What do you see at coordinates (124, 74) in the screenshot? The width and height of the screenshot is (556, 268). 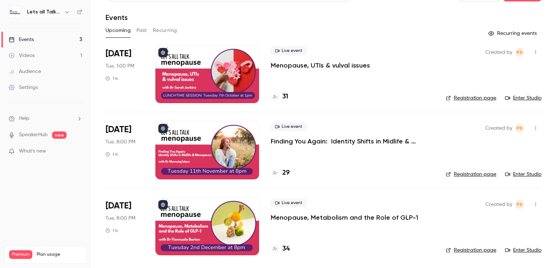 I see `div: Oct 7 Tue, 1:00 PM (Europe/London)` at bounding box center [124, 74].